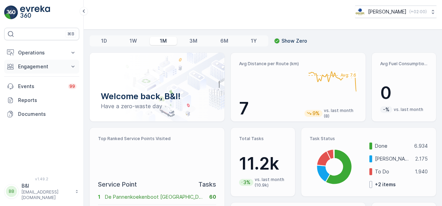 This screenshot has width=442, height=206. What do you see at coordinates (418, 12) in the screenshot?
I see `p: ( +02:00 )` at bounding box center [418, 12].